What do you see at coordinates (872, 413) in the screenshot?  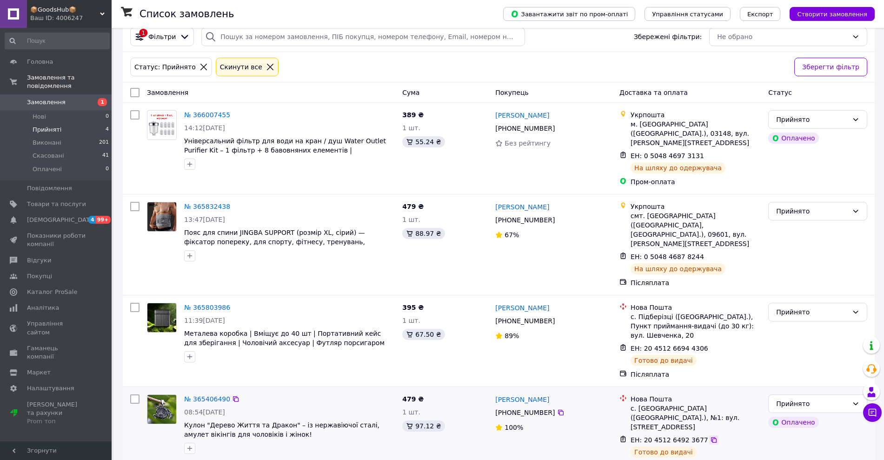 I see `button: Чат з покупцем` at bounding box center [872, 413].